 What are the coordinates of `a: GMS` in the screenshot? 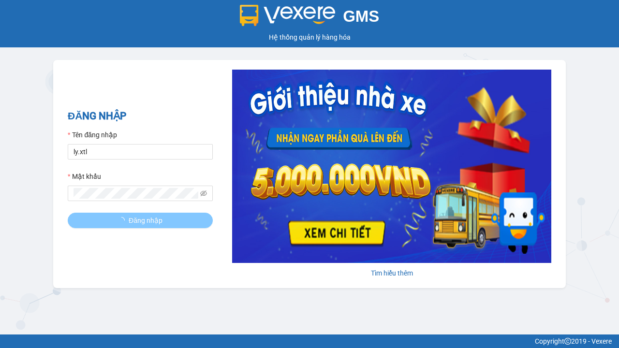 It's located at (309, 18).